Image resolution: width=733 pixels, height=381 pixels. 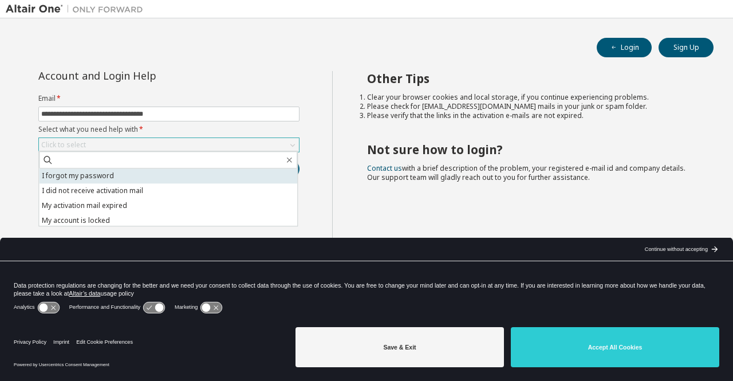 I want to click on a: Contact us, so click(x=384, y=168).